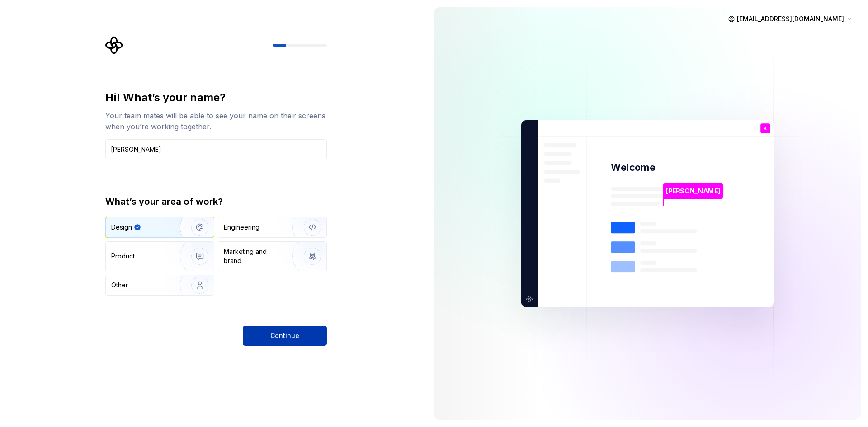 The image size is (868, 427). What do you see at coordinates (241, 227) in the screenshot?
I see `div: Engineering` at bounding box center [241, 227].